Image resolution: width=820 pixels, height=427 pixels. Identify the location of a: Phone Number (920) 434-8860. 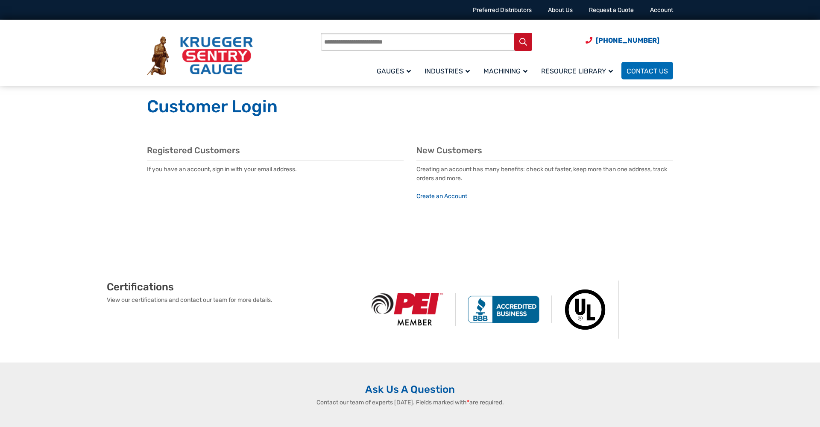
(622, 40).